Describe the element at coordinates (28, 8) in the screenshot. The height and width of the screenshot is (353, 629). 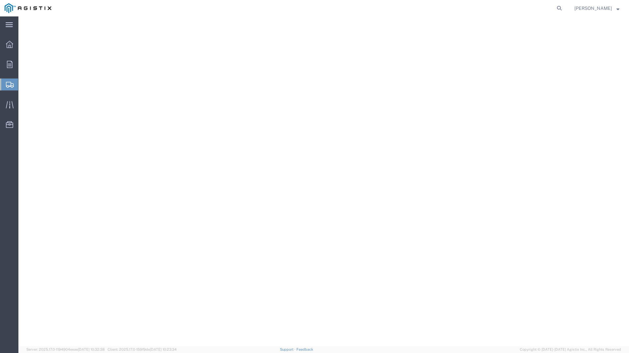
I see `img: logo` at that location.